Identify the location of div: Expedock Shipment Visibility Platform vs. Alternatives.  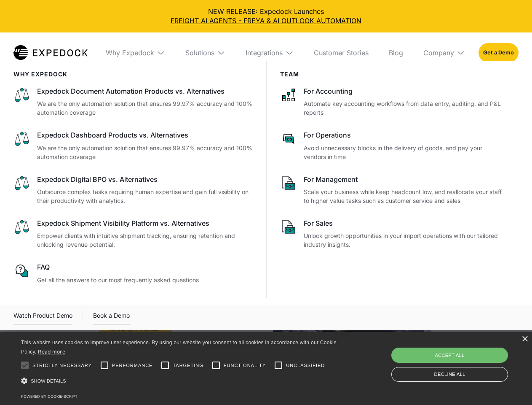
(145, 223).